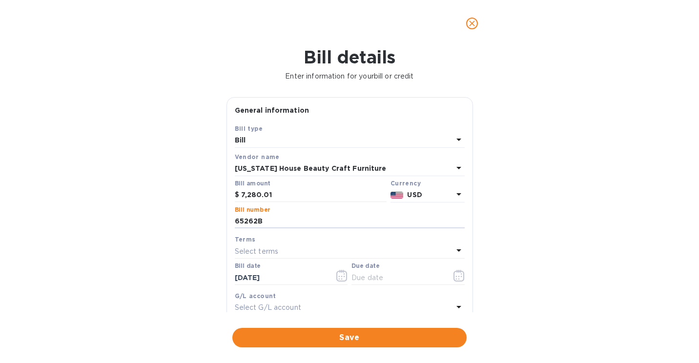 This screenshot has width=699, height=363. What do you see at coordinates (350, 338) in the screenshot?
I see `span: Save` at bounding box center [350, 338].